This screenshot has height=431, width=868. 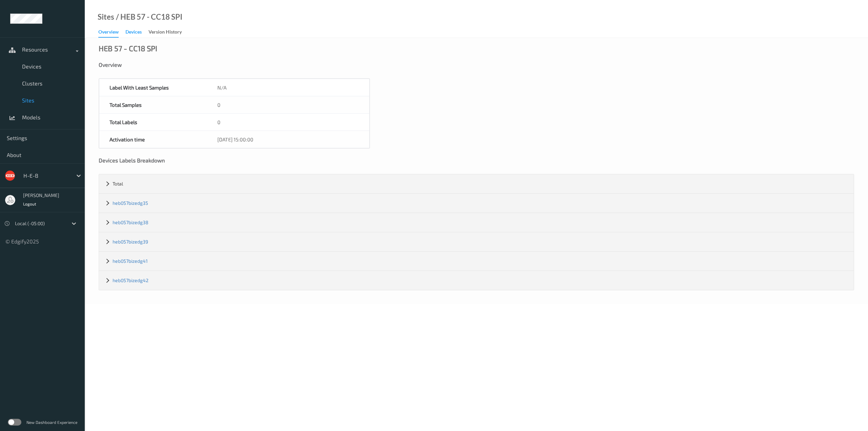 What do you see at coordinates (130, 241) in the screenshot?
I see `a: heb057bizedg39` at bounding box center [130, 241].